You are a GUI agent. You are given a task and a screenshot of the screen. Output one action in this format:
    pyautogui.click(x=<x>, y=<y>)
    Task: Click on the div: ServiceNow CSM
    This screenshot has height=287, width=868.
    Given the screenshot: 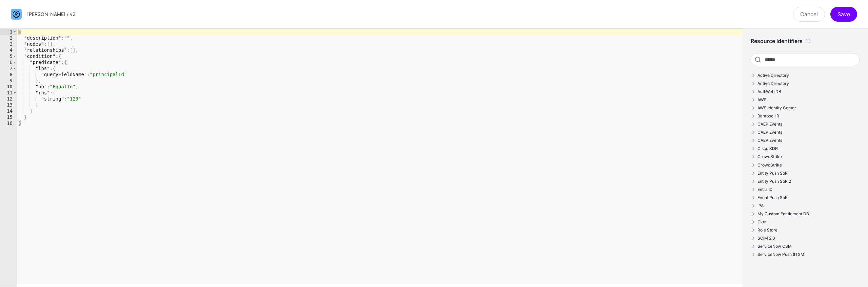 What is the action you would take?
    pyautogui.click(x=808, y=247)
    